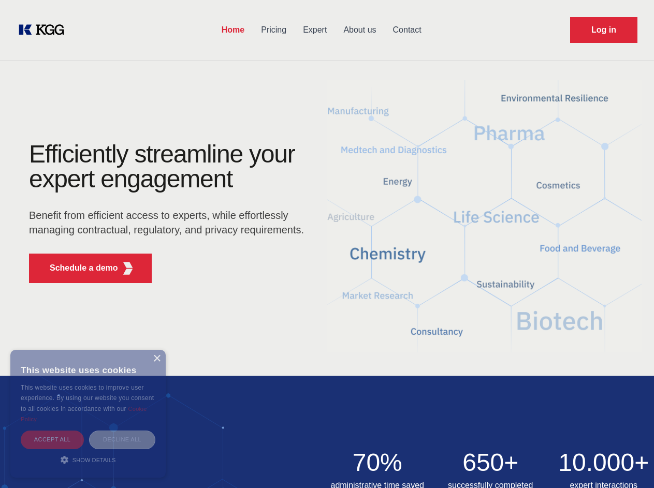  What do you see at coordinates (88, 370) in the screenshot?
I see `div: This website uses cookies` at bounding box center [88, 370].